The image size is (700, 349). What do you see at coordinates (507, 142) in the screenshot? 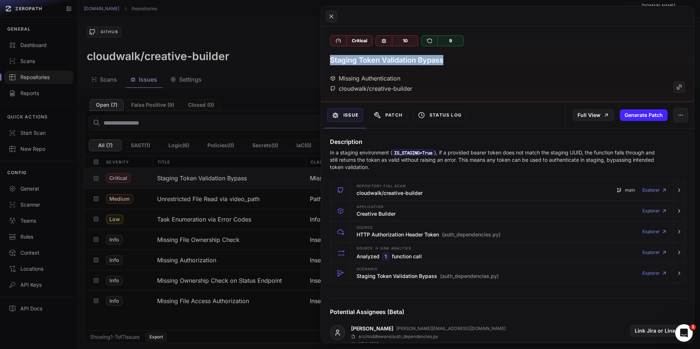
I see `h4: Description` at bounding box center [507, 142].